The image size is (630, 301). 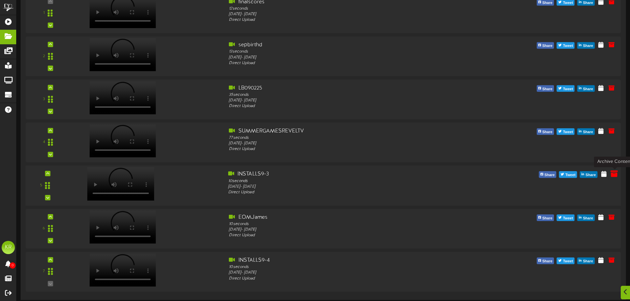 What do you see at coordinates (348, 95) in the screenshot?
I see `div: 35 seconds` at bounding box center [348, 95].